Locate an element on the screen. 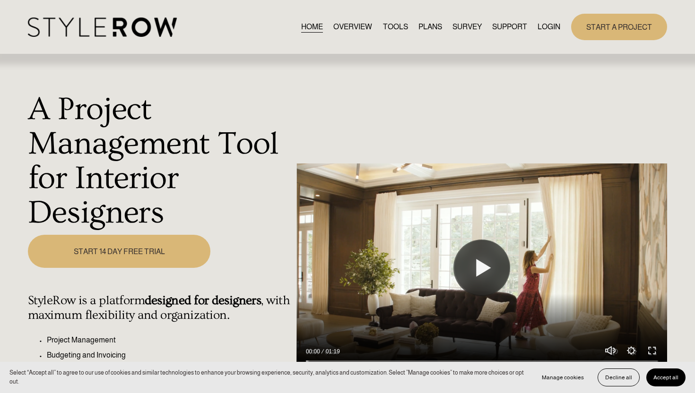 The width and height of the screenshot is (695, 393). span: Manage cookies is located at coordinates (562, 378).